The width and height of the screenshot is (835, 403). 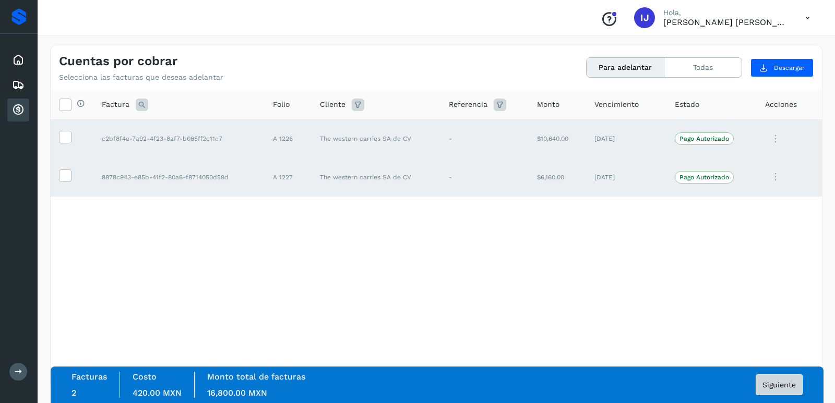 What do you see at coordinates (179, 177) in the screenshot?
I see `td: 8878c943-e85b-41f2-80a6-f8714050d59d` at bounding box center [179, 177].